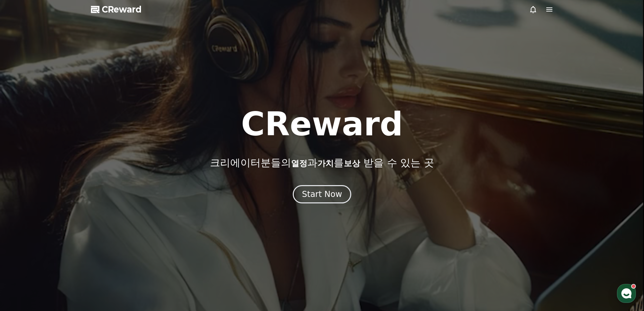  Describe the element at coordinates (299, 163) in the screenshot. I see `span: 열정` at that location.